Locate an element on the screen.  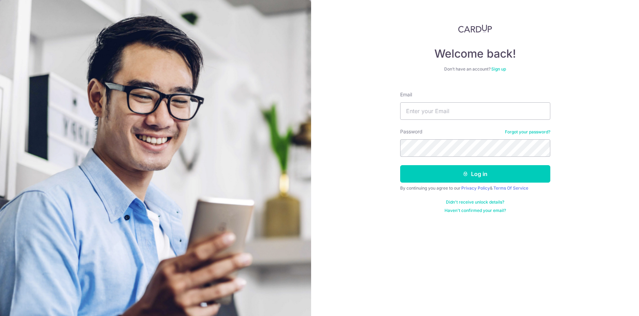
a: Privacy Policy is located at coordinates (476, 188).